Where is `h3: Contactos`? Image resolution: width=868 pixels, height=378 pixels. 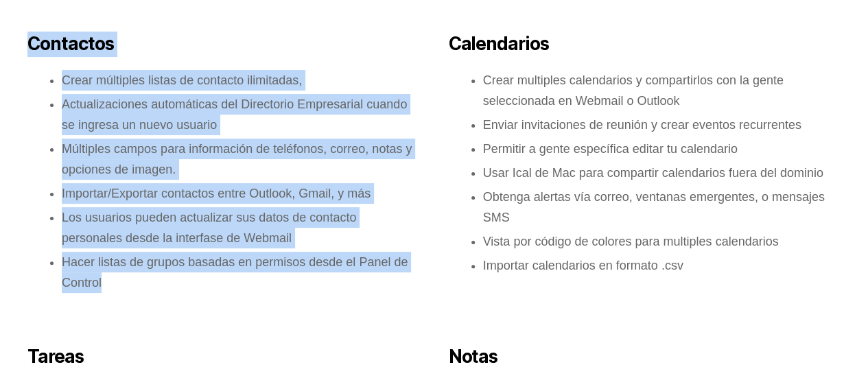
h3: Contactos is located at coordinates (223, 44).